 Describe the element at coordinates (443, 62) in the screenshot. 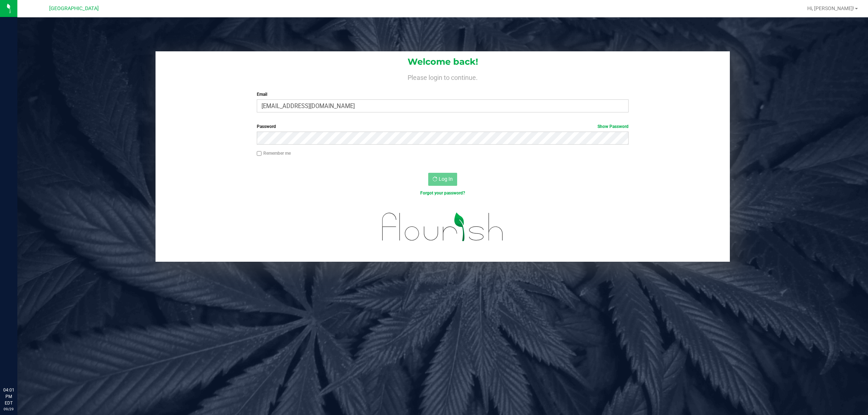

I see `h1: Welcome back!` at that location.